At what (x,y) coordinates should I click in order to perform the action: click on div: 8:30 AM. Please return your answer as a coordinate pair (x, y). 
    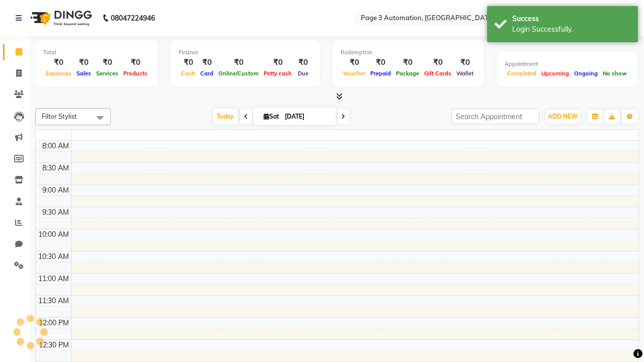
    Looking at the image, I should click on (55, 168).